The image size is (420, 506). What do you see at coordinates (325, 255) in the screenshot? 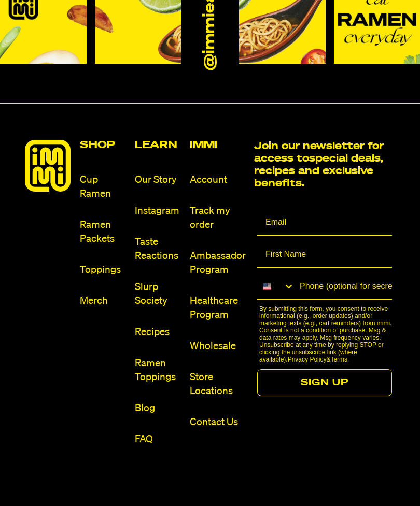
I see `input: First Name` at bounding box center [325, 255].